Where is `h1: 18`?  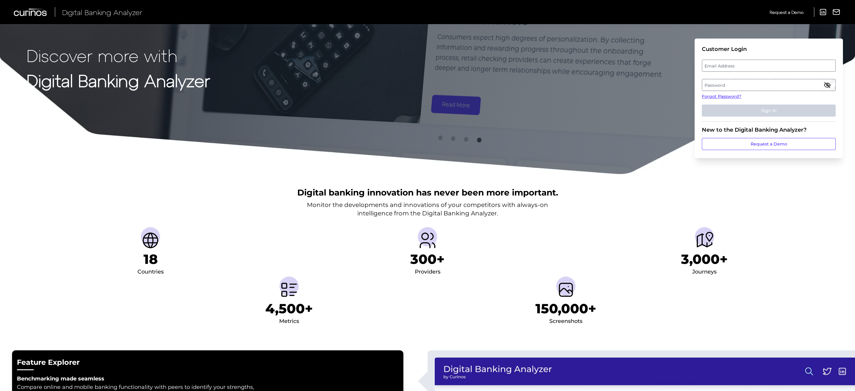
h1: 18 is located at coordinates (150, 259).